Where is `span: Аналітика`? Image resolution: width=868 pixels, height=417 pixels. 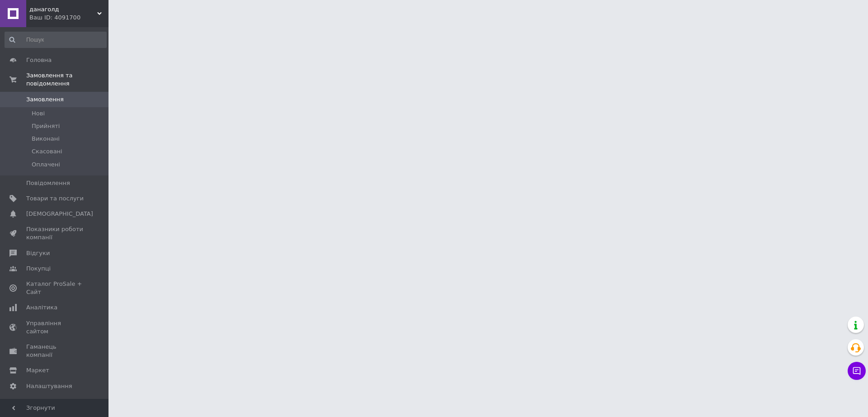 span: Аналітика is located at coordinates (41, 307).